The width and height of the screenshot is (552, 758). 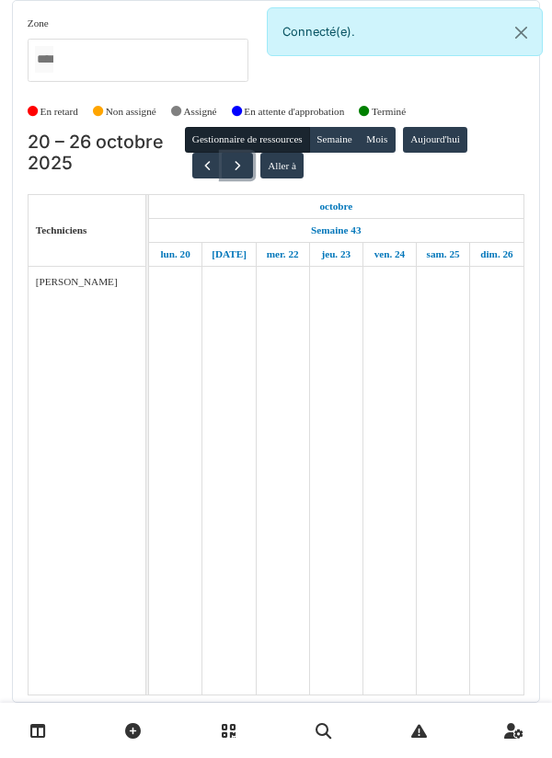 What do you see at coordinates (236, 165) in the screenshot?
I see `button: Suivant` at bounding box center [236, 165].